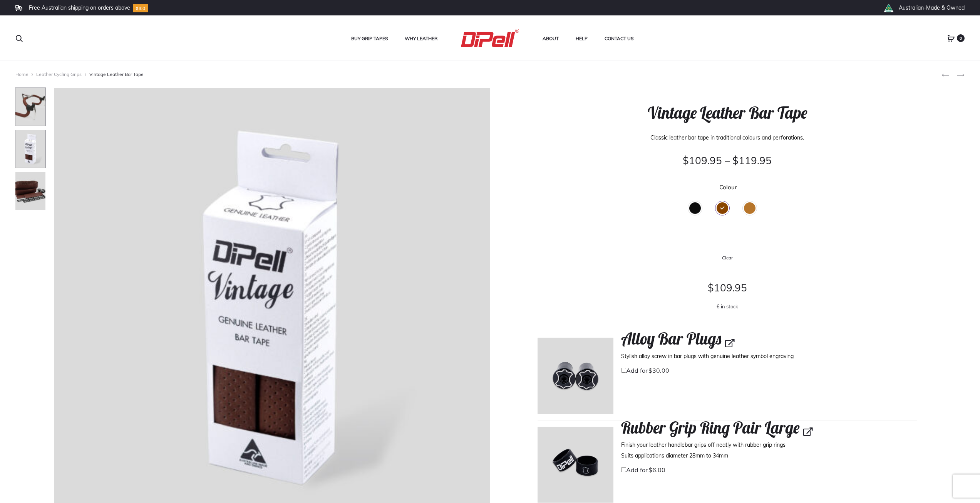 This screenshot has height=503, width=980. Describe the element at coordinates (31, 149) in the screenshot. I see `img: Dipell-bike-Sbar-Brown-heavy-packaged-083-Paul-Osta-80x100.jpg` at that location.